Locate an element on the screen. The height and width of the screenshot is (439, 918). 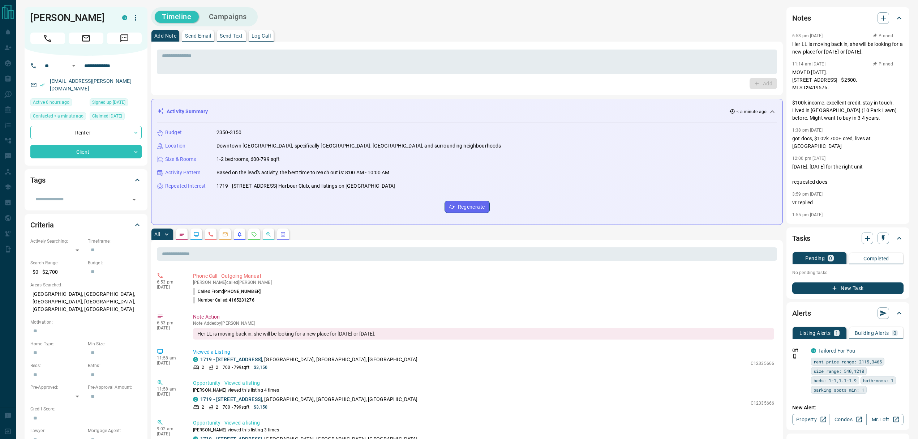
svg: Email Verified is located at coordinates (42, 85).